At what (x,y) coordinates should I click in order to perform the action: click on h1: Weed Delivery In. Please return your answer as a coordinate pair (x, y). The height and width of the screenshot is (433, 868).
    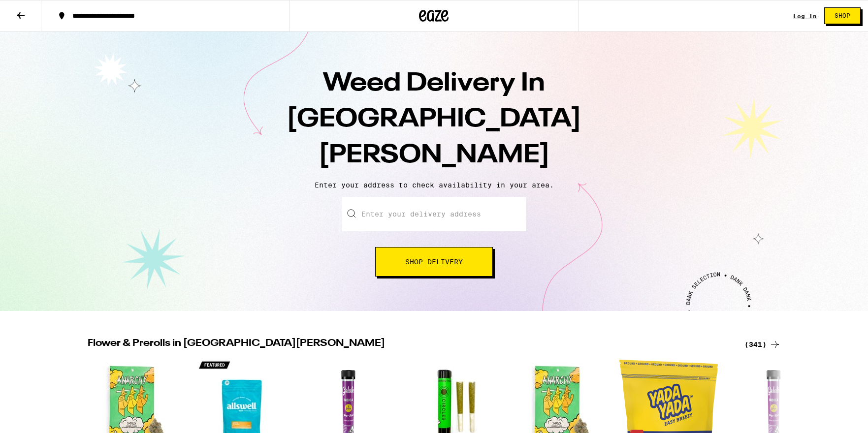
    Looking at the image, I should click on (434, 120).